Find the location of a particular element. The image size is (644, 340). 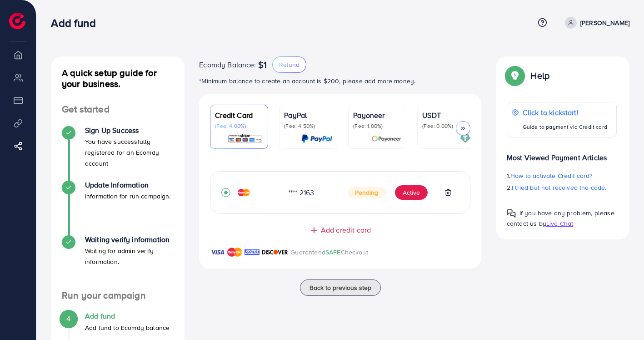

button: Refund is located at coordinates (289, 65).